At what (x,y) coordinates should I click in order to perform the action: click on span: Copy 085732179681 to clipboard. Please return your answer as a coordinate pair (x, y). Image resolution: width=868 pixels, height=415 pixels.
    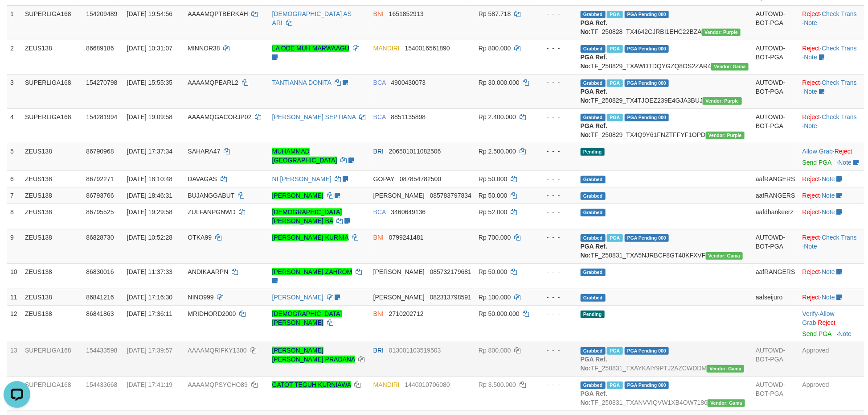
    Looking at the image, I should click on (451, 272).